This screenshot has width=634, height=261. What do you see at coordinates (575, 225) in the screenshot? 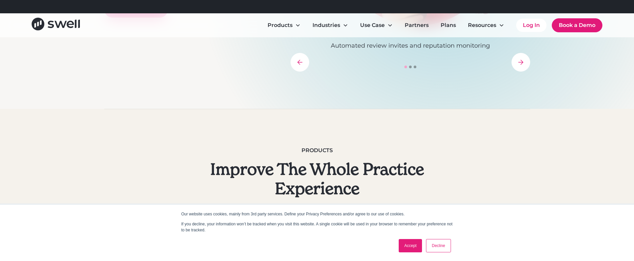
I see `div: Chat Widget` at bounding box center [575, 225].